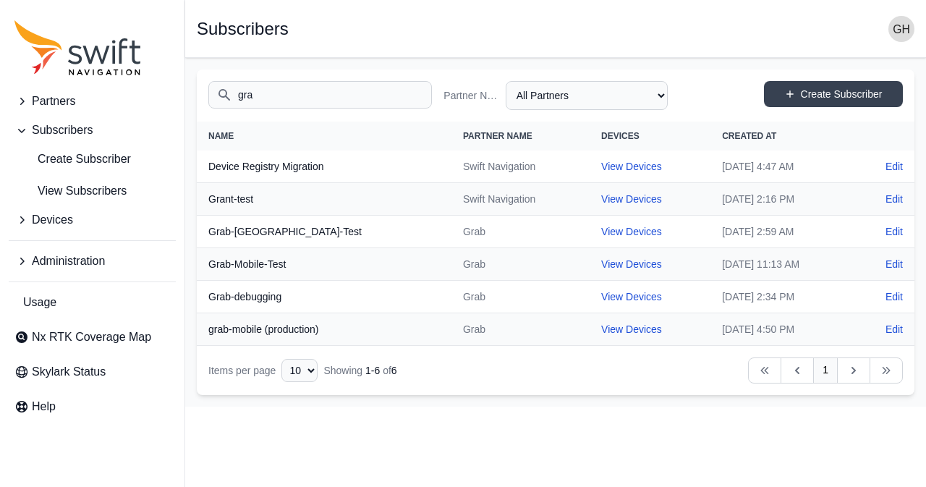 This screenshot has width=926, height=487. I want to click on select: Display Limit, so click(300, 371).